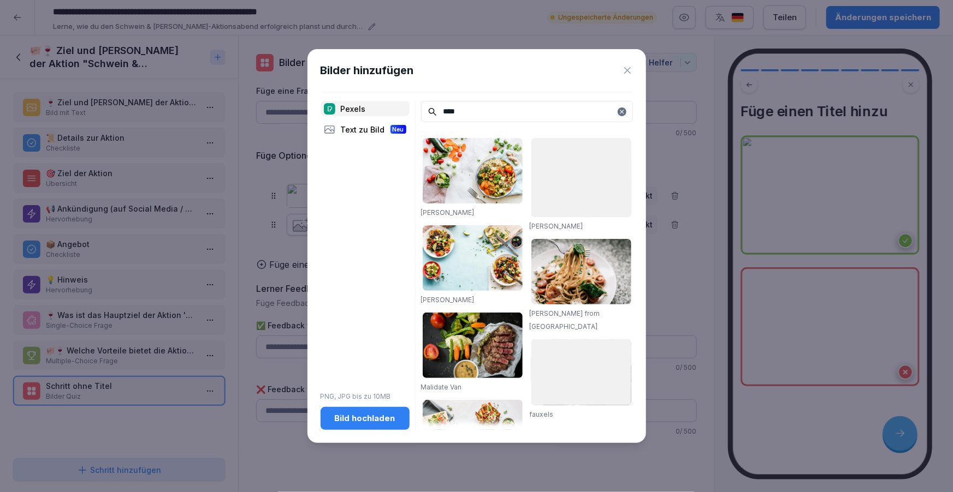 The height and width of the screenshot is (492, 953). Describe the element at coordinates (365, 419) in the screenshot. I see `button: Bild hochladen` at that location.